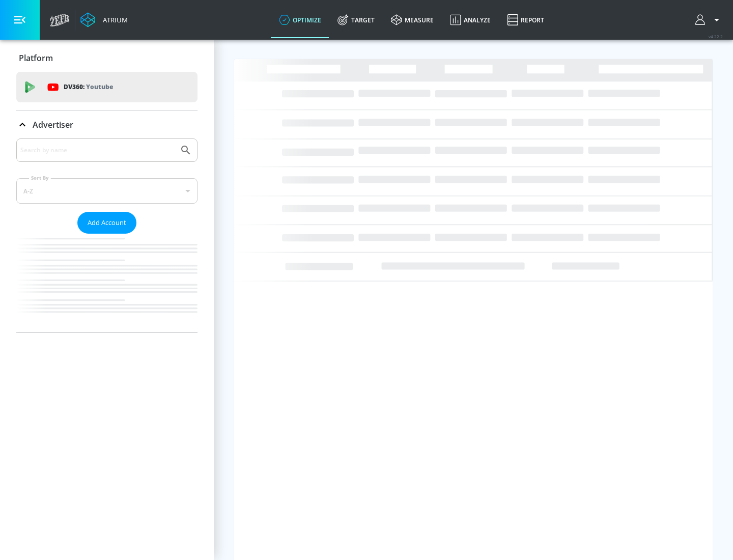 Image resolution: width=733 pixels, height=560 pixels. What do you see at coordinates (471, 20) in the screenshot?
I see `a: Analyze` at bounding box center [471, 20].